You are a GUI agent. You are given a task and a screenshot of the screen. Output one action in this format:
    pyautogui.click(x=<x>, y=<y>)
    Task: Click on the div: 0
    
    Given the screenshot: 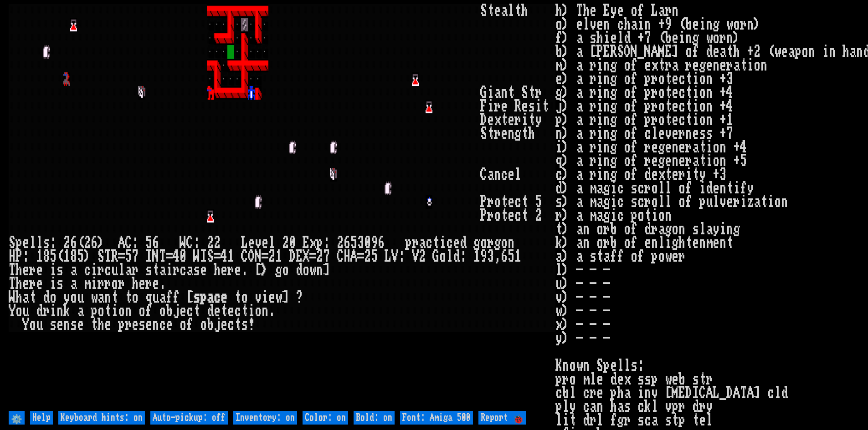 What is the action you would take?
    pyautogui.click(x=182, y=257)
    